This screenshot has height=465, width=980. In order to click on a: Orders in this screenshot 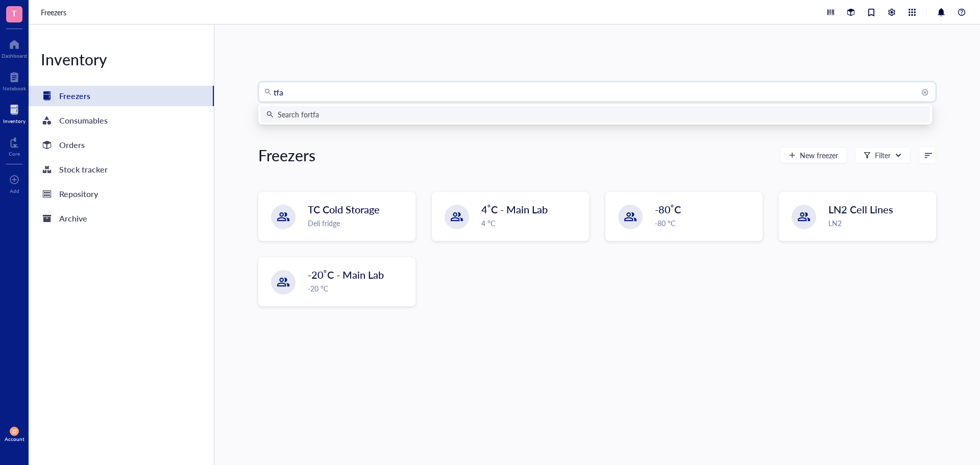, I will do `click(121, 145)`.